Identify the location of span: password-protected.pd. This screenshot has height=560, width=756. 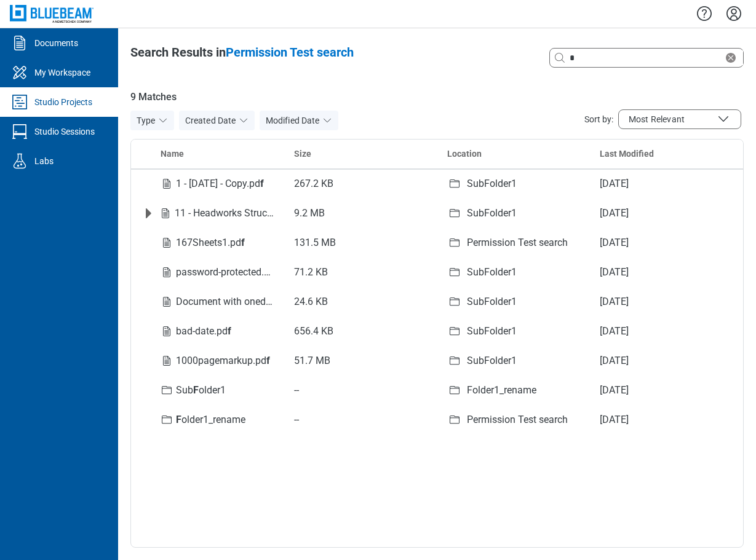
(227, 272).